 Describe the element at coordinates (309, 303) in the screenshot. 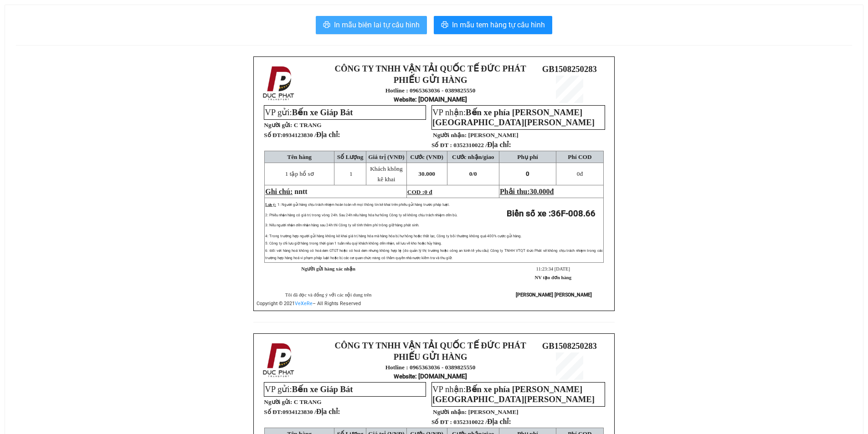

I see `span: Copyright © 2021 – All Rights Reserved` at that location.